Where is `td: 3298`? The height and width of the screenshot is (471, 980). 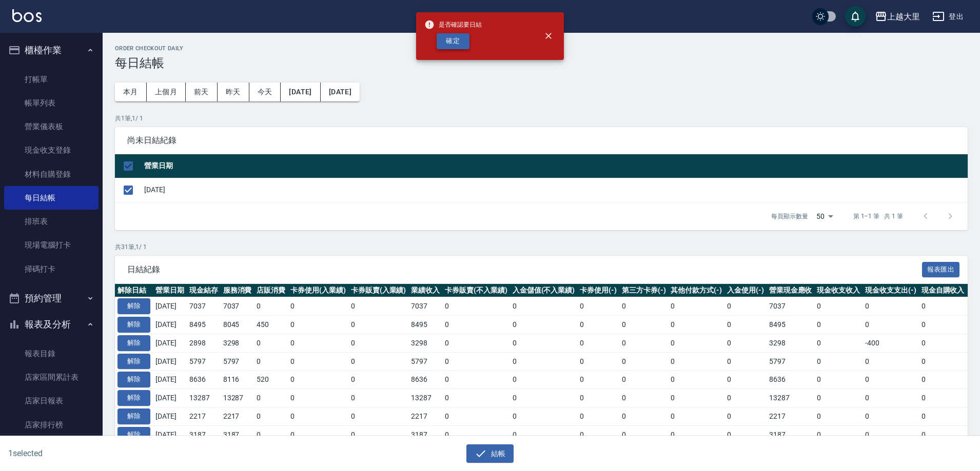 td: 3298 is located at coordinates (425, 343).